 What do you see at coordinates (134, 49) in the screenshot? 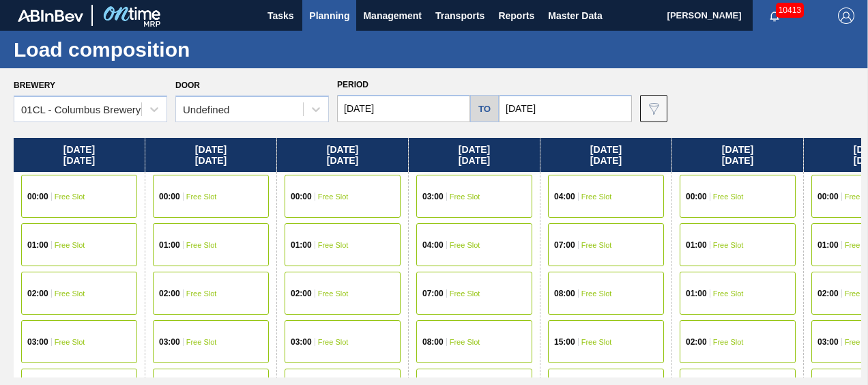
I see `h1: Load composition` at bounding box center [134, 49].